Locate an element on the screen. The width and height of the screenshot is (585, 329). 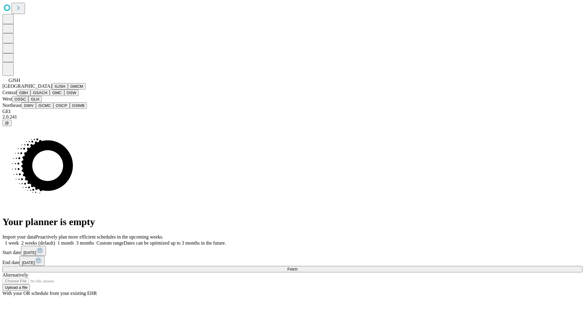
button: GCMC is located at coordinates (45, 105).